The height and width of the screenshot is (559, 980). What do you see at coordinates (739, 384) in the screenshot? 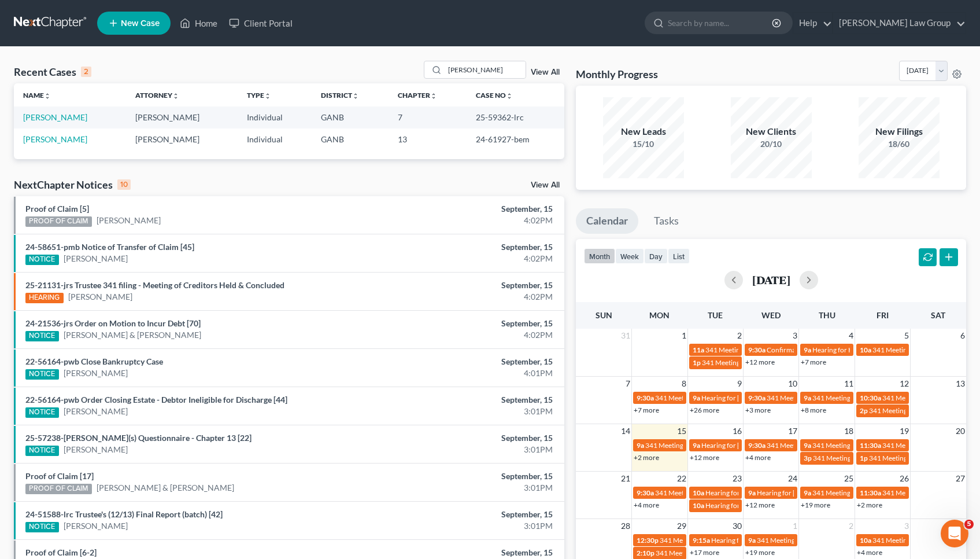
I see `span: 9` at bounding box center [739, 384].